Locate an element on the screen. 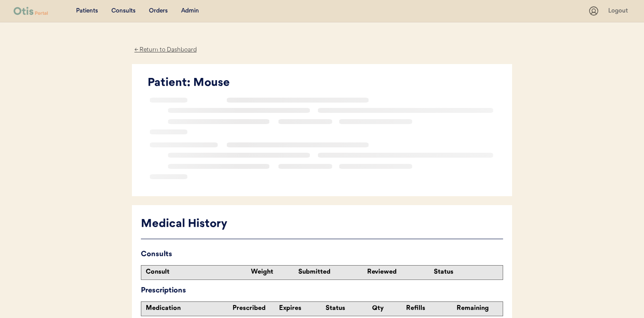 Image resolution: width=644 pixels, height=318 pixels. div: Expires is located at coordinates (302, 308).